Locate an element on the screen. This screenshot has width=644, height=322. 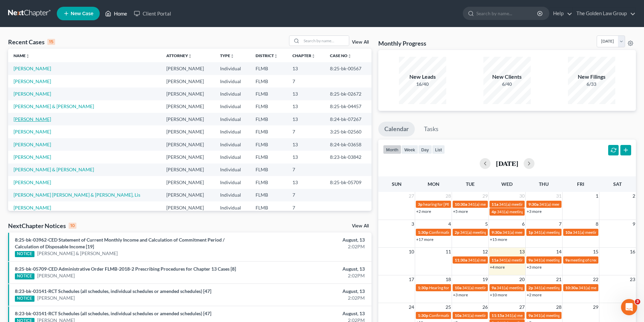
span: 24 is located at coordinates (411, 307).